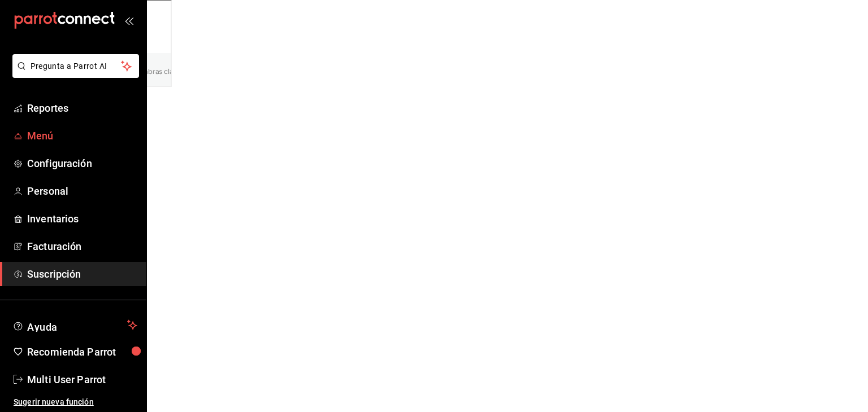  What do you see at coordinates (75, 402) in the screenshot?
I see `span: Sugerir nueva función` at bounding box center [75, 402].